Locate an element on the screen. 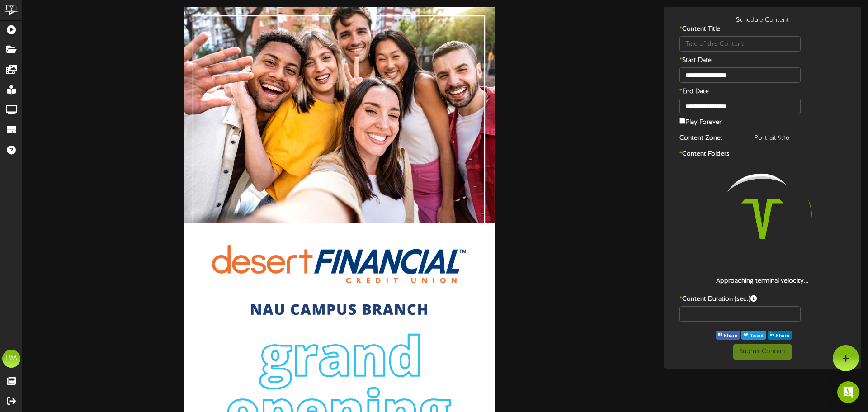 This screenshot has width=868, height=412. button: Submit Content is located at coordinates (762, 352).